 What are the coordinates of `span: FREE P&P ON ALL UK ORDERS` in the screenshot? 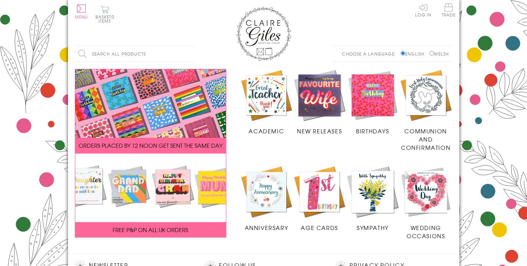 It's located at (150, 230).